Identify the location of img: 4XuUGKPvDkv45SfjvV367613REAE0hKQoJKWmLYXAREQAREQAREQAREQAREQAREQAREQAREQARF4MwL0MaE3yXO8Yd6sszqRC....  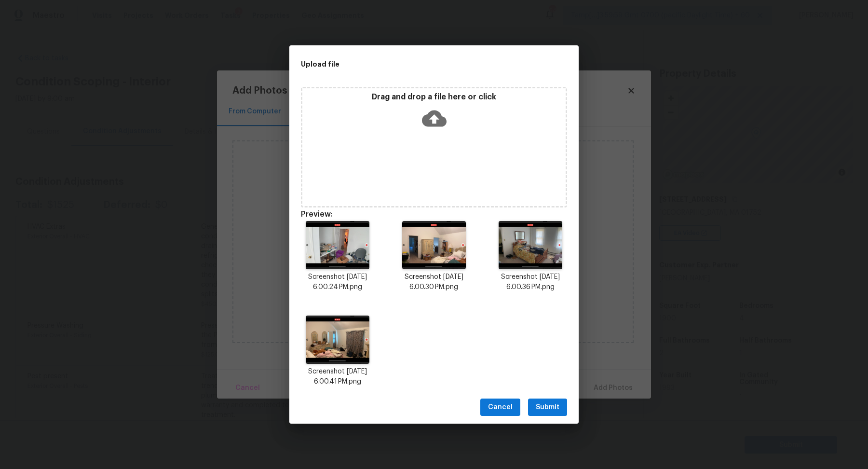
(337, 340).